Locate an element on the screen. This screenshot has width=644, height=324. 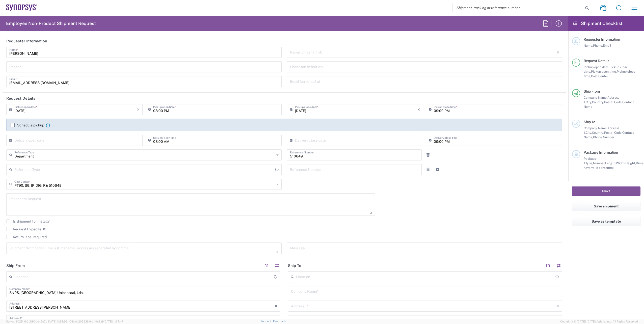
label: Request Expedite is located at coordinates (24, 229).